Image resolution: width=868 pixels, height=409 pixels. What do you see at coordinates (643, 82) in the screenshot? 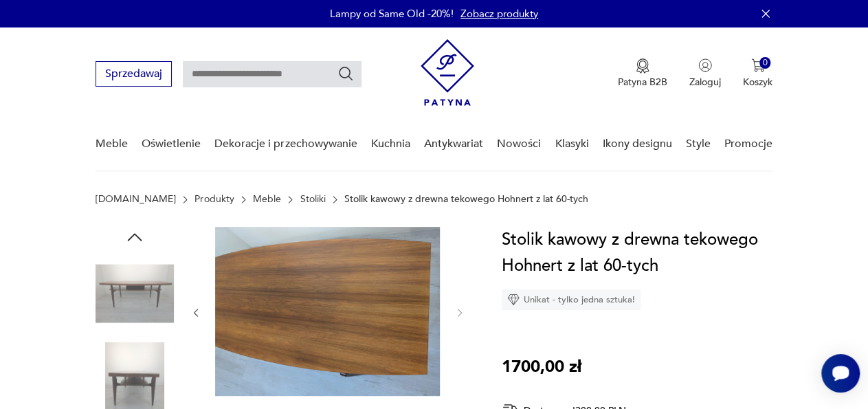
I see `p: Patyna B2B` at bounding box center [643, 82].